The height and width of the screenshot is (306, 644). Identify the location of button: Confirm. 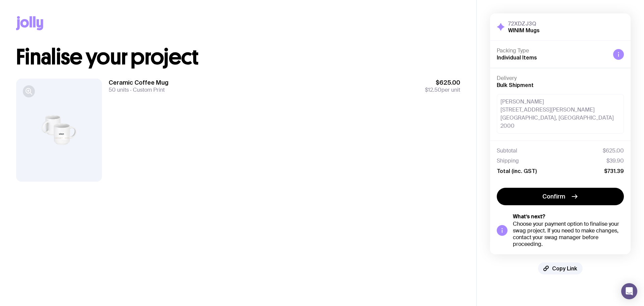
(560, 196).